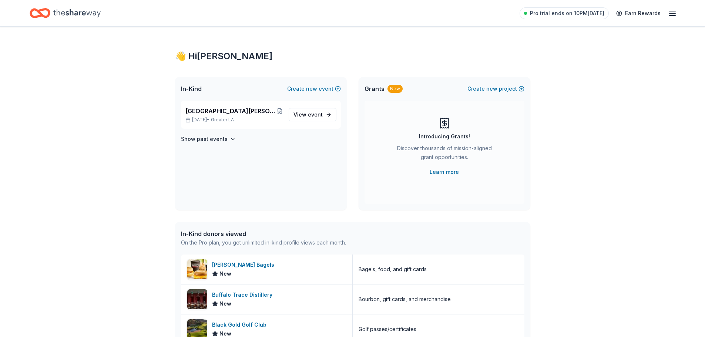 Image resolution: width=705 pixels, height=337 pixels. I want to click on span: In-Kind, so click(191, 89).